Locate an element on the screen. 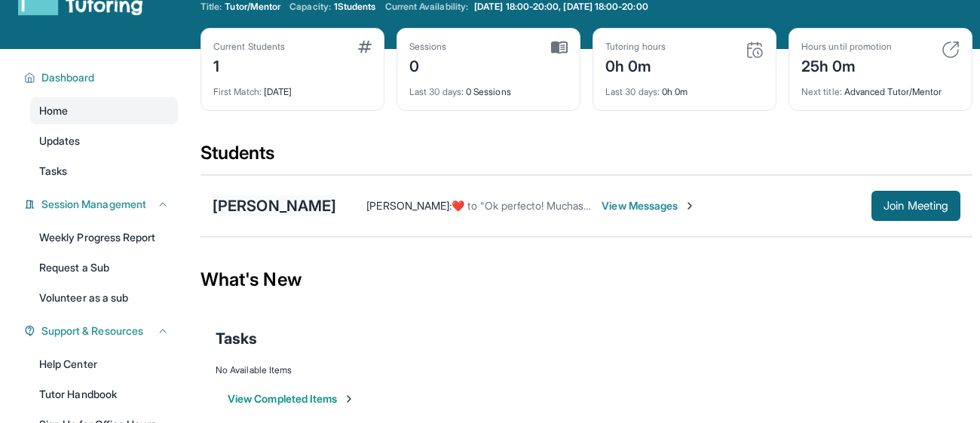 The image size is (980, 423). div: 25h 0m is located at coordinates (846, 65).